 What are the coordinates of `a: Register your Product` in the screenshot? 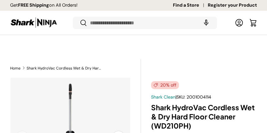 It's located at (232, 5).